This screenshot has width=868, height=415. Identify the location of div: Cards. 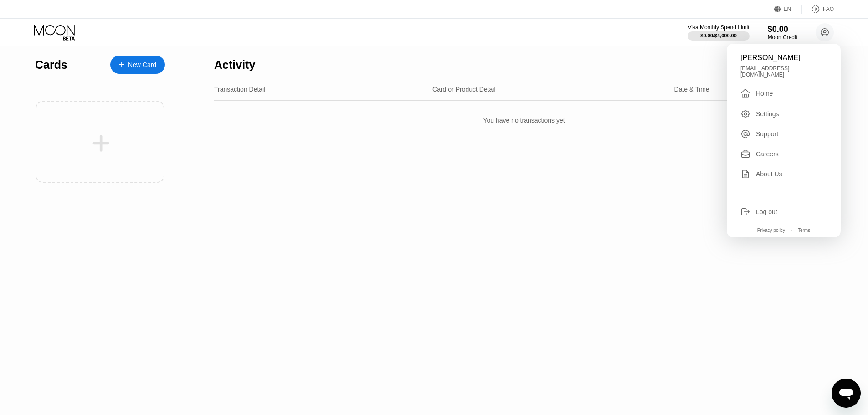
(51, 65).